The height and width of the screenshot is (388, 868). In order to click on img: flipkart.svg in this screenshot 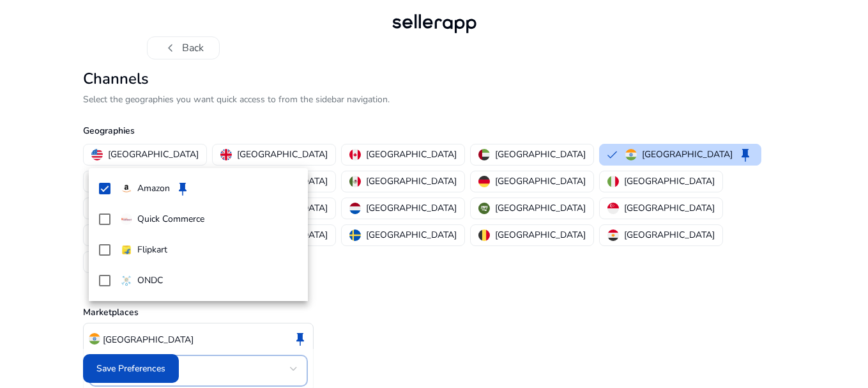, I will do `click(126, 250)`.